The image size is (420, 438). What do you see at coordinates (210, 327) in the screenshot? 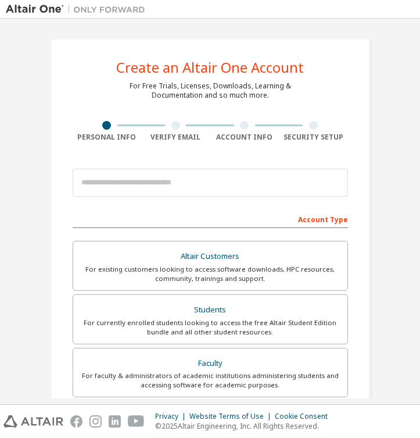
I see `div: For currently enrolled students looking to access the free Altair Student Edition bundle and all ...` at bounding box center [210, 327].